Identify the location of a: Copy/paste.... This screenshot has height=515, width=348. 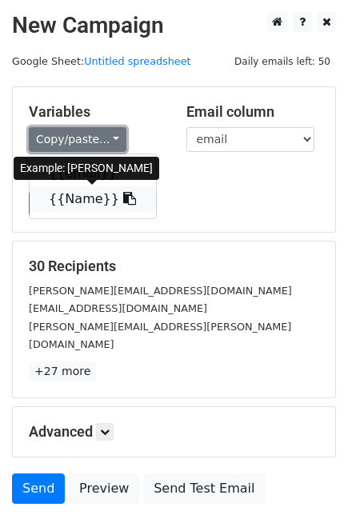
(78, 139).